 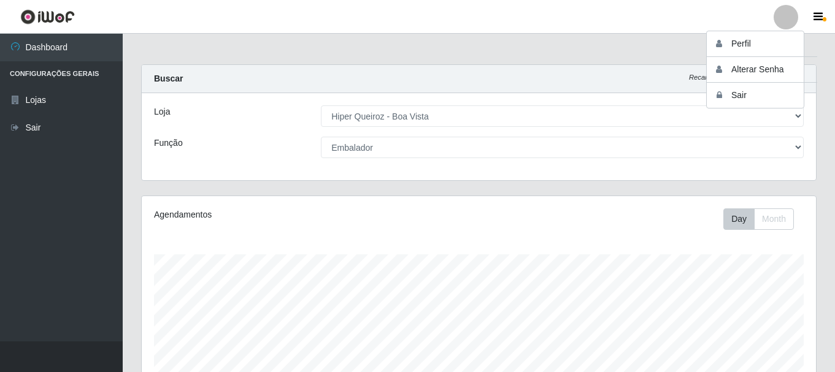 What do you see at coordinates (762, 95) in the screenshot?
I see `button: Sair` at bounding box center [762, 95].